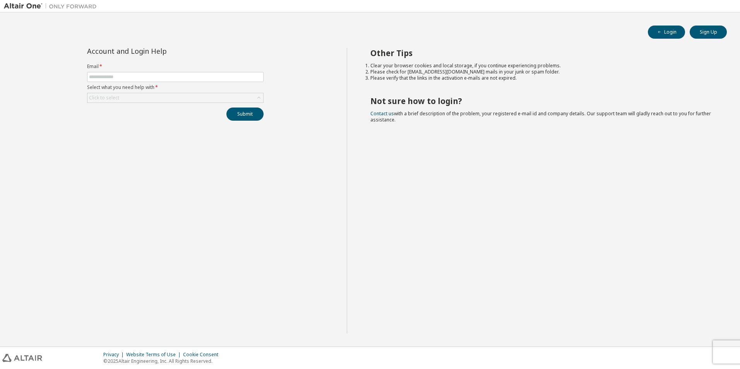 The height and width of the screenshot is (369, 740). I want to click on button: Login, so click(666, 32).